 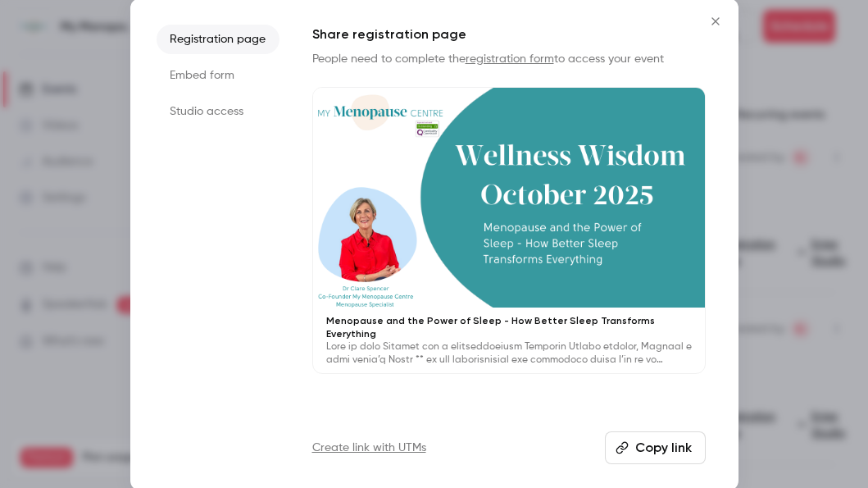 What do you see at coordinates (218, 111) in the screenshot?
I see `li: Studio access` at bounding box center [218, 111].